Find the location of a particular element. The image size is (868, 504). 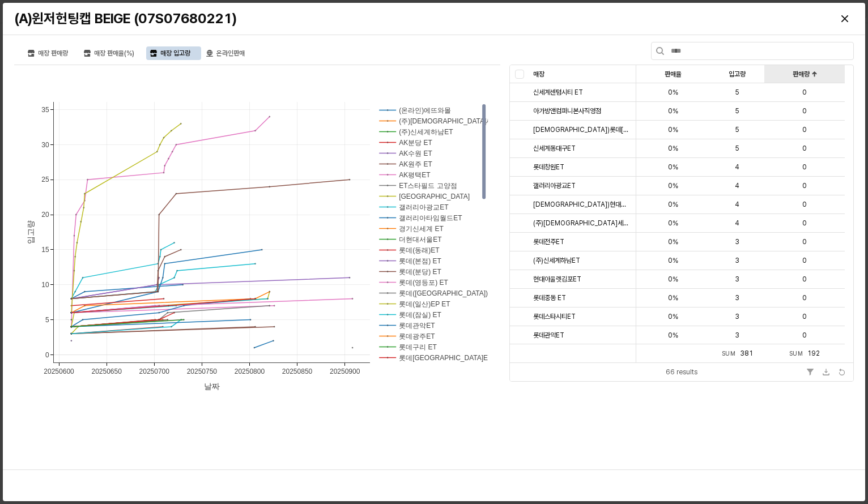

span: 롯데관악ET is located at coordinates (548, 335).